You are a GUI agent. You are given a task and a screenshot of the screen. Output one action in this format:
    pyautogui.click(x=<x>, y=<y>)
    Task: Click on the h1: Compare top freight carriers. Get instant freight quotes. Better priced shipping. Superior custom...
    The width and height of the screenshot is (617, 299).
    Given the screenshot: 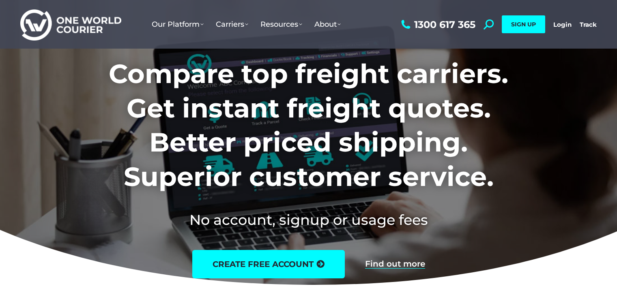 What is the action you would take?
    pyautogui.click(x=308, y=125)
    